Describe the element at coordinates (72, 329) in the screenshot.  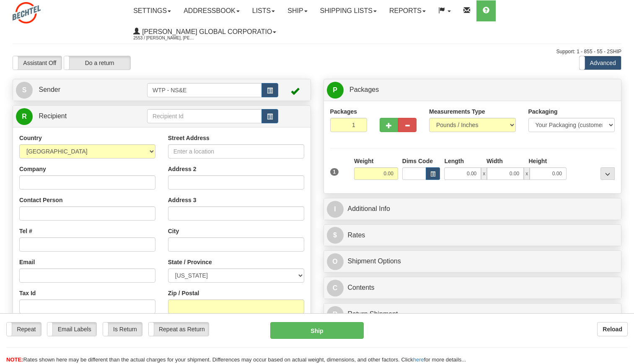
I see `label: Email Labels` at that location.